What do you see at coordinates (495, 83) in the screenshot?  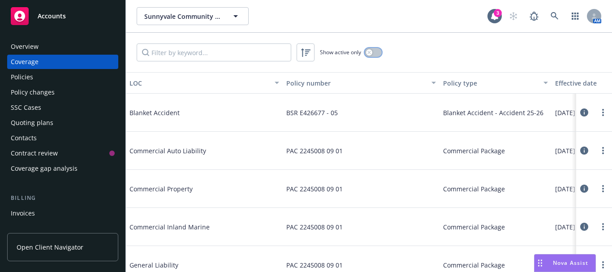 I see `button: Policy type` at bounding box center [495, 83].